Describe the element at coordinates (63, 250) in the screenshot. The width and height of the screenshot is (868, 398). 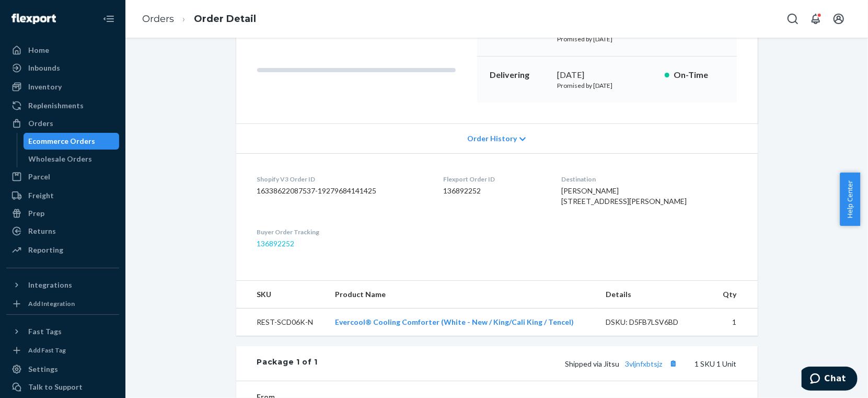
I see `a: Reporting` at that location.